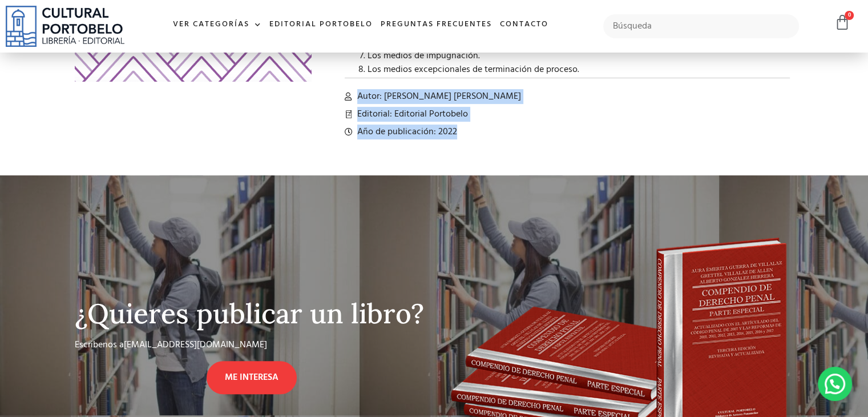  Describe the element at coordinates (843, 23) in the screenshot. I see `a: 0` at that location.